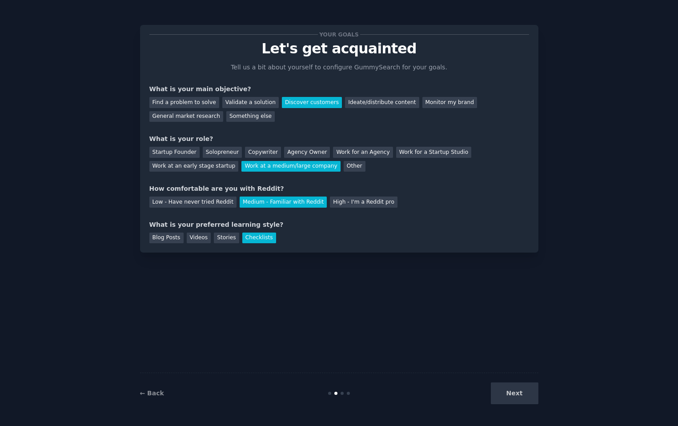  Describe the element at coordinates (184, 102) in the screenshot. I see `div: Find a problem to solve` at that location.